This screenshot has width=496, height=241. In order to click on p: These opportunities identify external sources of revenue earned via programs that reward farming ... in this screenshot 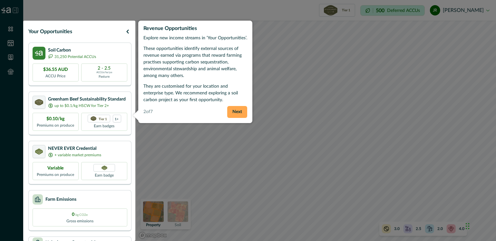, I will do `click(195, 62)`.